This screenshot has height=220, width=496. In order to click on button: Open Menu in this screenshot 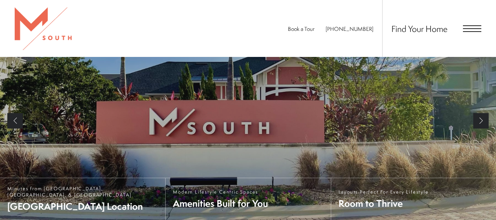, I will do `click(472, 29)`.